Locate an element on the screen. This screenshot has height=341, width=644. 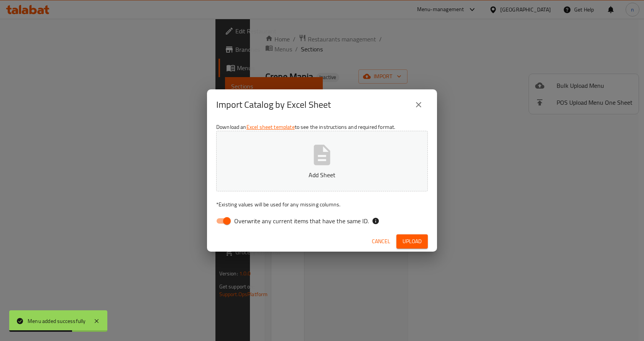
button: Upload is located at coordinates (412, 241).